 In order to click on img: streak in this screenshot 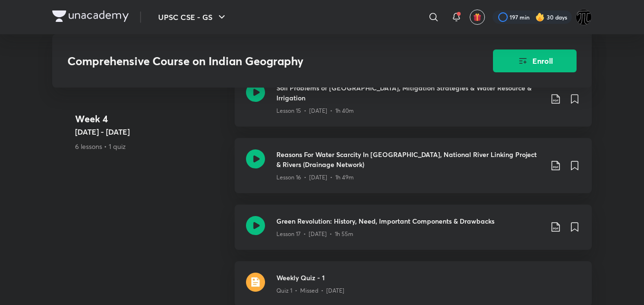, I will do `click(540, 17)`.